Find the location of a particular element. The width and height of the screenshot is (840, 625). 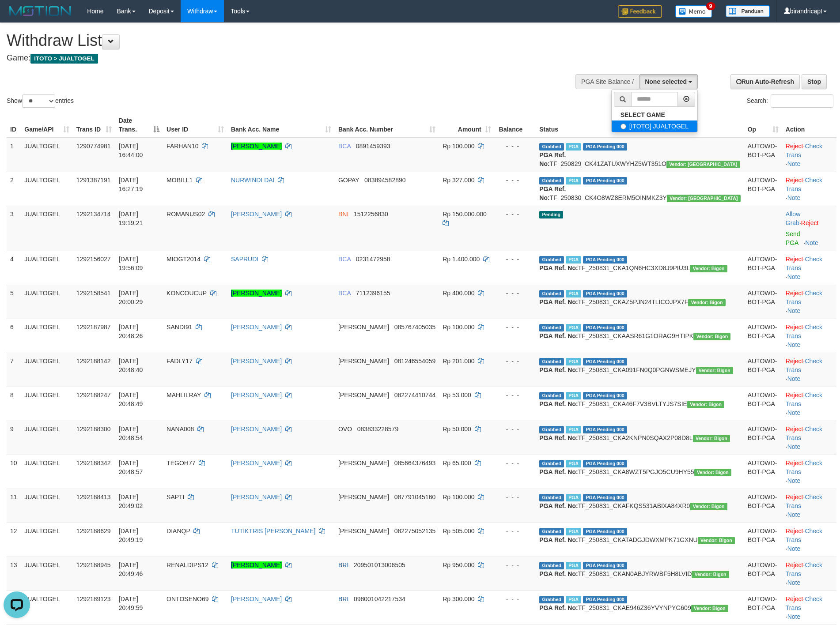

a: Send PGA is located at coordinates (792, 239).